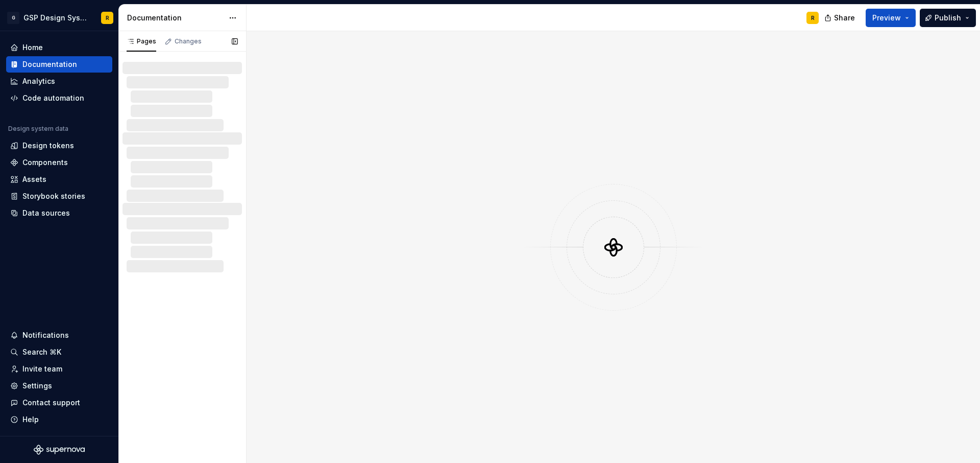 This screenshot has width=980, height=463. What do you see at coordinates (59, 64) in the screenshot?
I see `a: Documentation` at bounding box center [59, 64].